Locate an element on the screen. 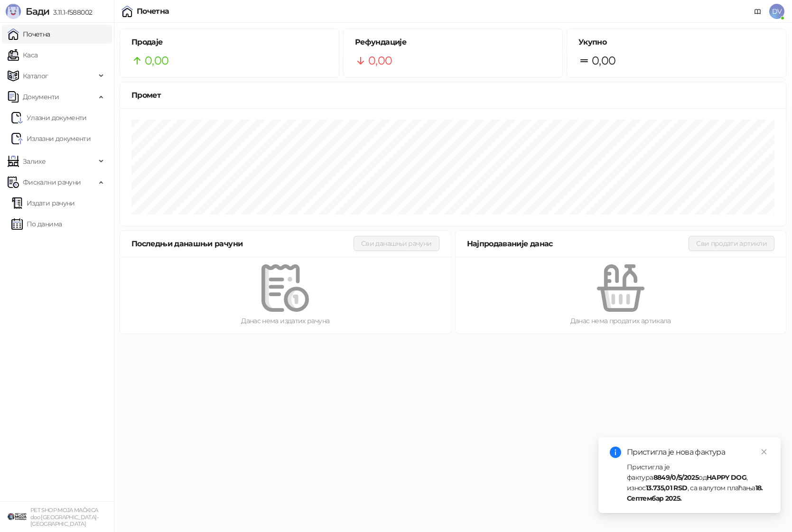 This screenshot has height=532, width=792. a: Close is located at coordinates (764, 452).